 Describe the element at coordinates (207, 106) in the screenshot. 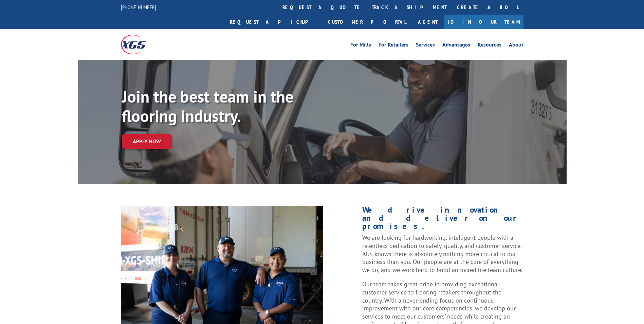

I see `strong: Join the best team in the flooring industry.` at that location.